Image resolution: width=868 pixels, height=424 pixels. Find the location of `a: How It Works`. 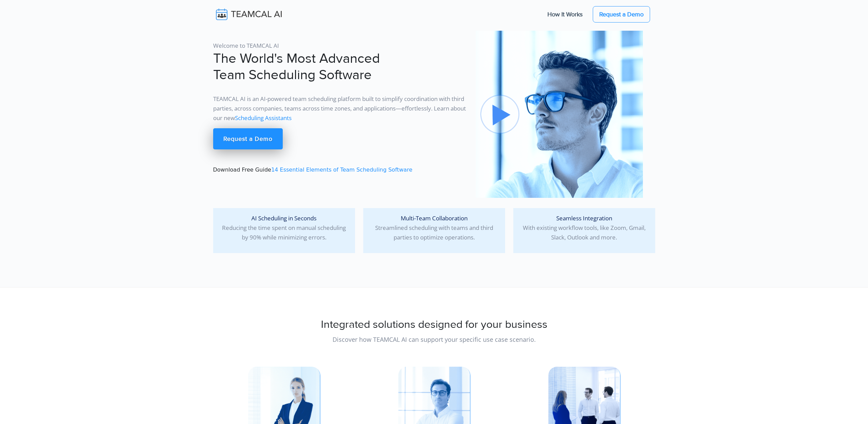

a: How It Works is located at coordinates (565, 14).